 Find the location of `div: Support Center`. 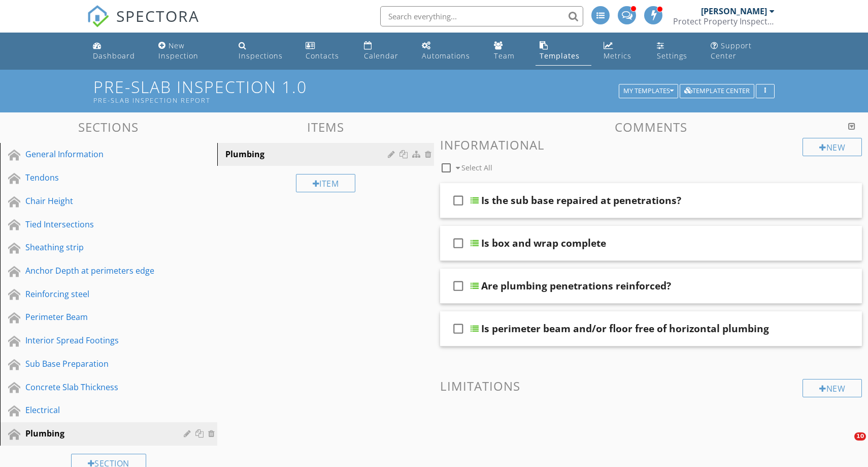

div: Support Center is located at coordinates (731, 50).